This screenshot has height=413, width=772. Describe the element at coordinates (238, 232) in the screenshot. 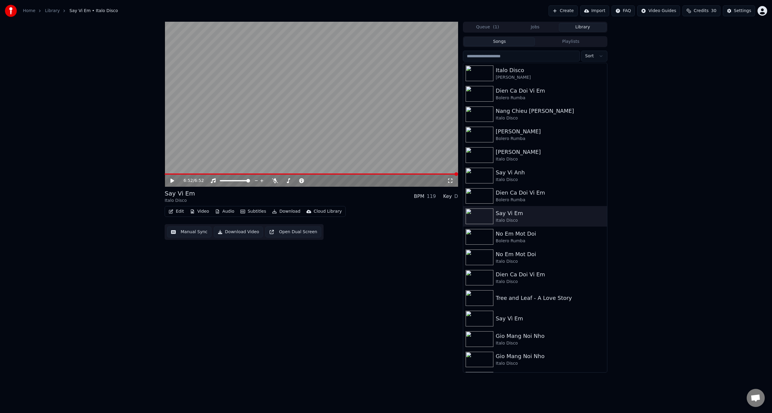

I see `button: Download Video` at that location.